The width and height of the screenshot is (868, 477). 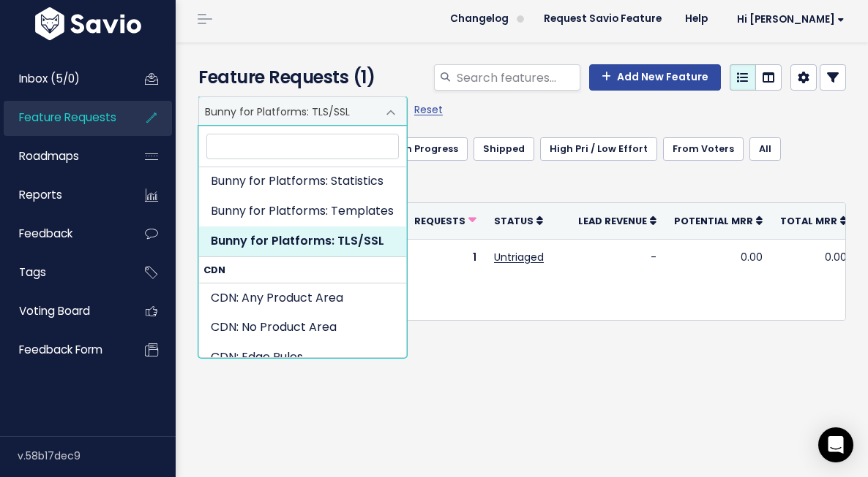 I want to click on input: Search features..., so click(x=518, y=77).